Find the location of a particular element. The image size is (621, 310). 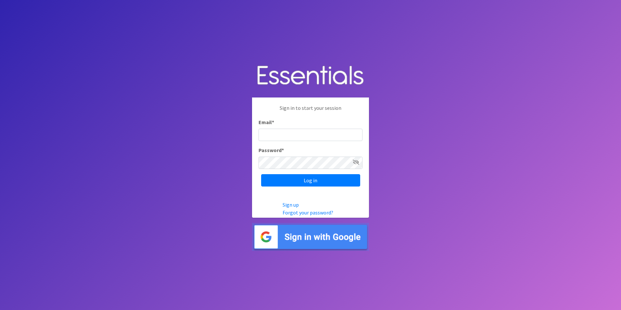

input: Log in is located at coordinates (311, 180).